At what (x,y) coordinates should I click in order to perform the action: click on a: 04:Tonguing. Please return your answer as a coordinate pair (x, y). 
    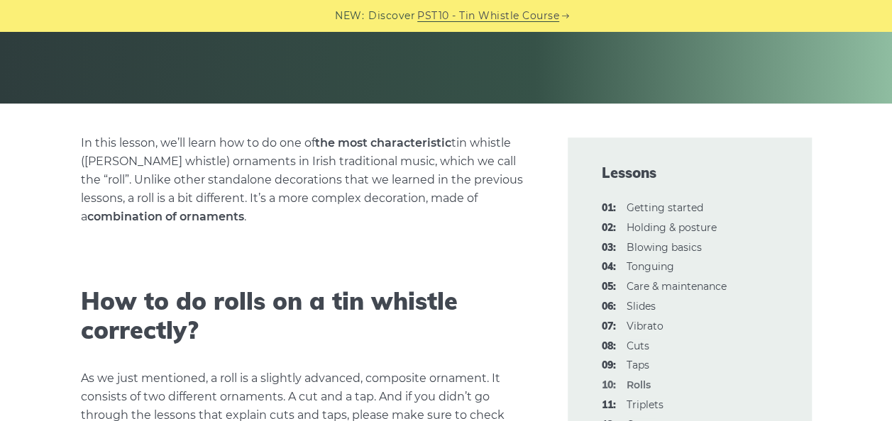
    Looking at the image, I should click on (650, 267).